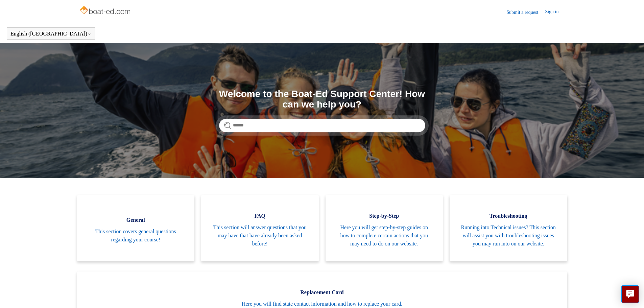 The image size is (644, 308). I want to click on a: Troubleshooting Running into Technical issues? This section will assist you with troubleshooting ..., so click(509, 228).